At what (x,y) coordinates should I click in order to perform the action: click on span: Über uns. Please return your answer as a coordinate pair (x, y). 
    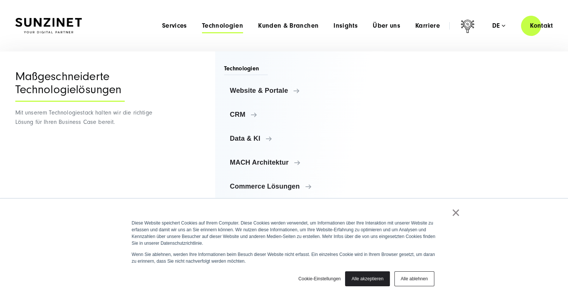
    Looking at the image, I should click on (387, 26).